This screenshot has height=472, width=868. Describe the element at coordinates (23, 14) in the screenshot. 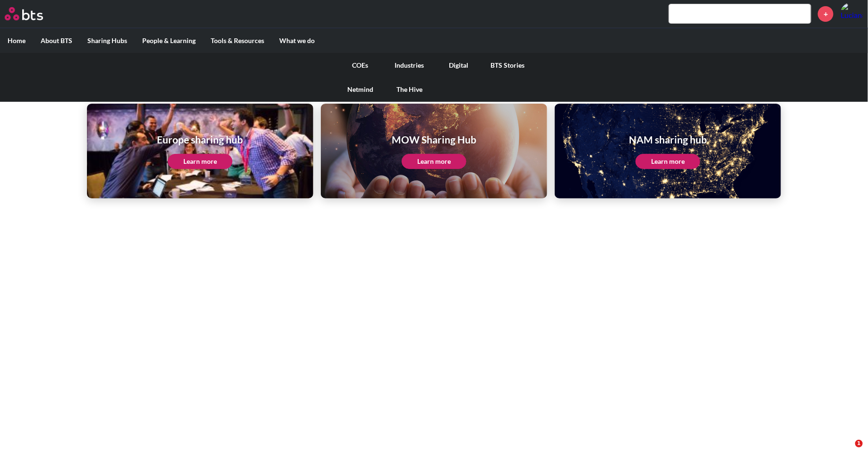

I see `img: BTS Logo` at that location.